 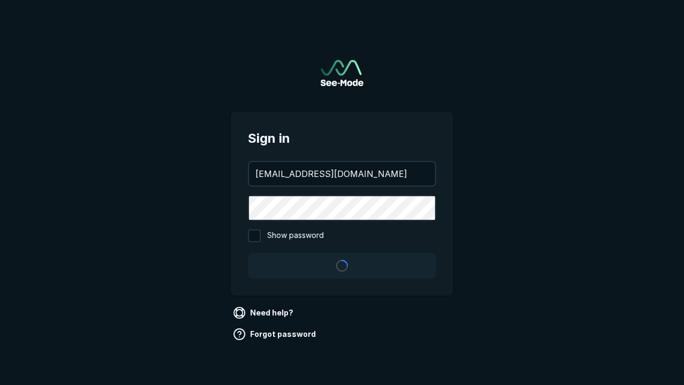 I want to click on a: Need help?, so click(x=264, y=313).